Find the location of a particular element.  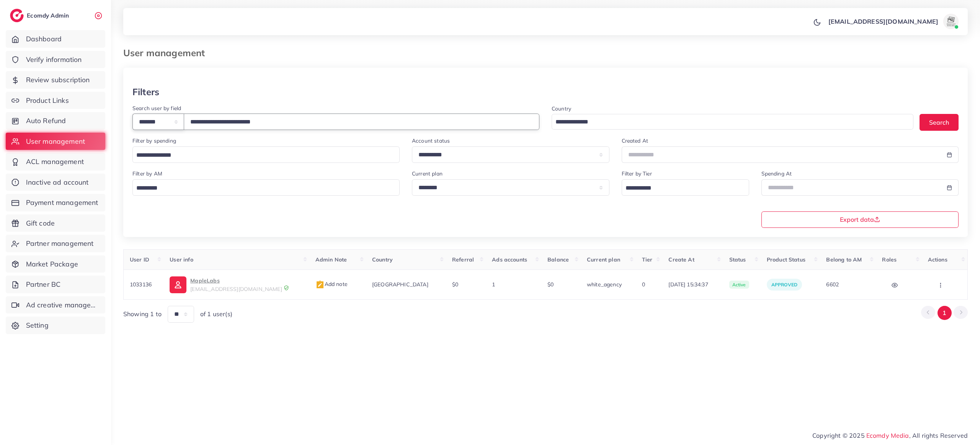

span: Tier is located at coordinates (647, 260).